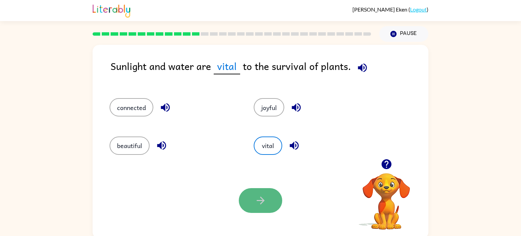  I want to click on button: connected, so click(131, 107).